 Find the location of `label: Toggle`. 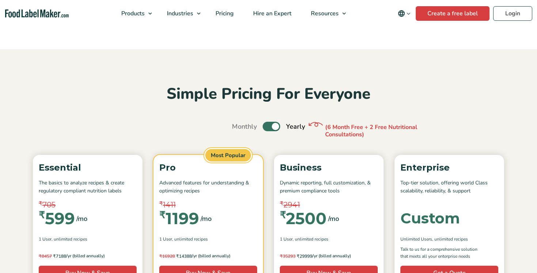

label: Toggle is located at coordinates (271, 127).